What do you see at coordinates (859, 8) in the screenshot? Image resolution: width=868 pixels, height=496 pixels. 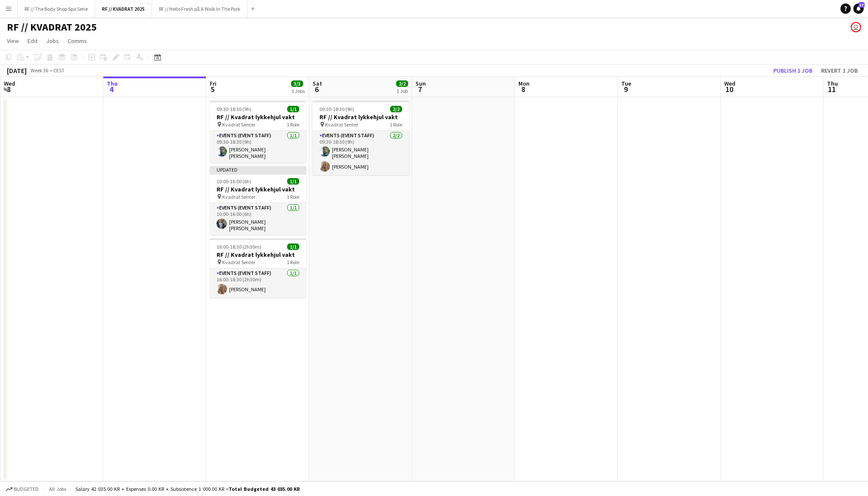 I see `a: 37` at bounding box center [859, 8].